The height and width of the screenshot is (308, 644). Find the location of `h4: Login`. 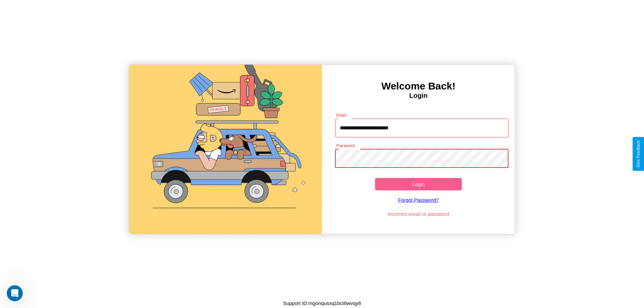

h4: Login is located at coordinates (418, 96).